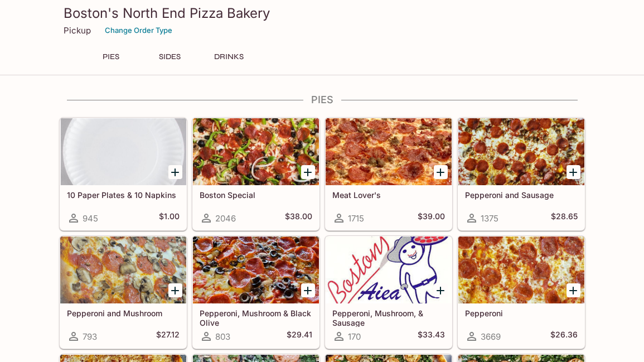 Image resolution: width=644 pixels, height=362 pixels. Describe the element at coordinates (490, 218) in the screenshot. I see `span: 1375` at that location.